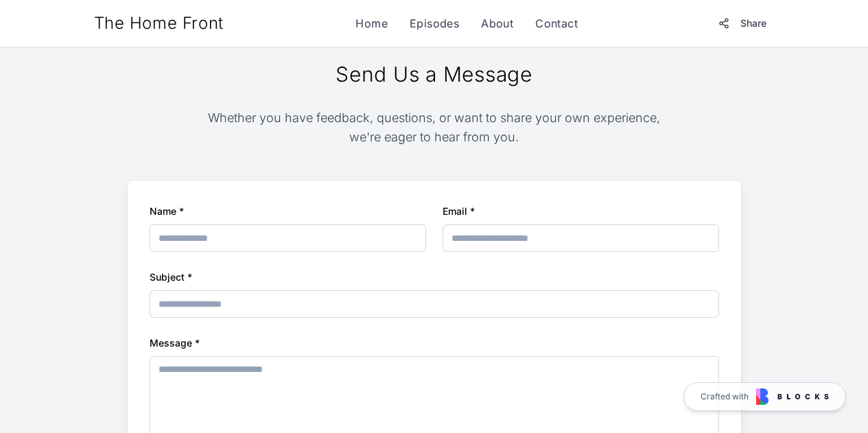 The image size is (868, 433). What do you see at coordinates (743, 23) in the screenshot?
I see `button: Share` at bounding box center [743, 23].